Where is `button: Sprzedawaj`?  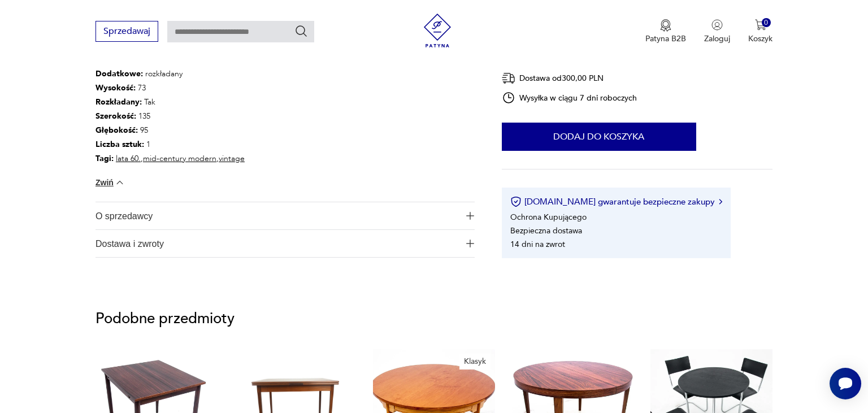
button: Sprzedawaj is located at coordinates (127, 31).